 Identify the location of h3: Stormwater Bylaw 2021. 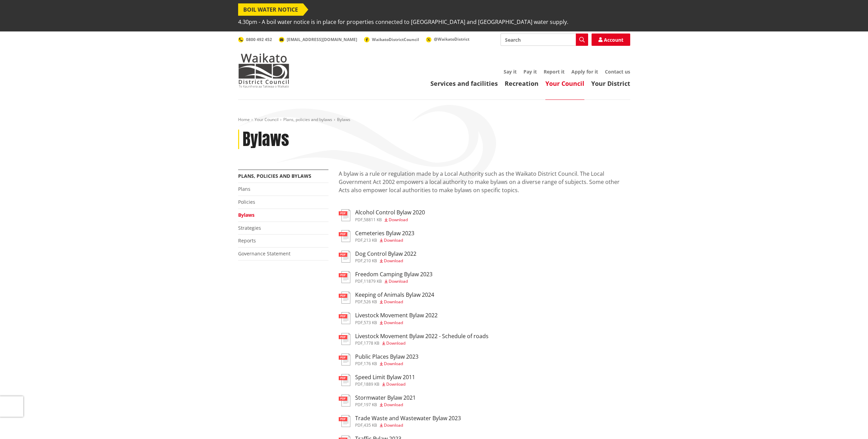
(385, 397).